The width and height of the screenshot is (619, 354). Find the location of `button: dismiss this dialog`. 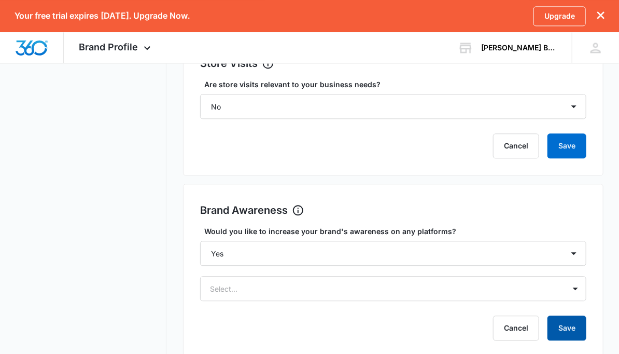

button: dismiss this dialog is located at coordinates (601, 16).